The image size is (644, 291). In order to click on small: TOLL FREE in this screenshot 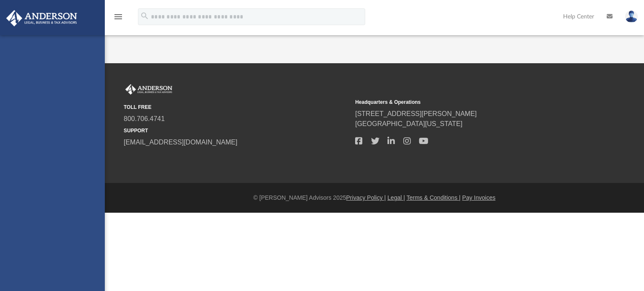, I will do `click(237, 107)`.